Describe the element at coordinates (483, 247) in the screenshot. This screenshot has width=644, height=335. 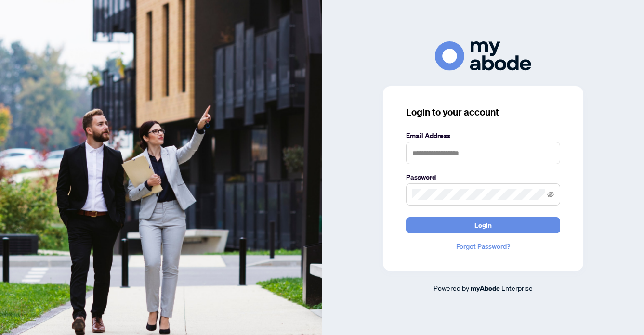
I see `a: Forgot Password?` at that location.